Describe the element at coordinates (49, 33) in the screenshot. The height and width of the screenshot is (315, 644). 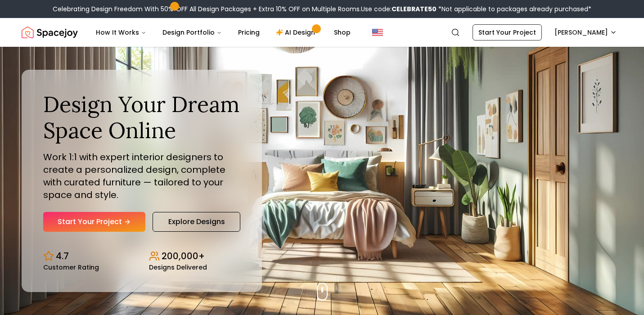
I see `img: Spacejoy Logo` at that location.